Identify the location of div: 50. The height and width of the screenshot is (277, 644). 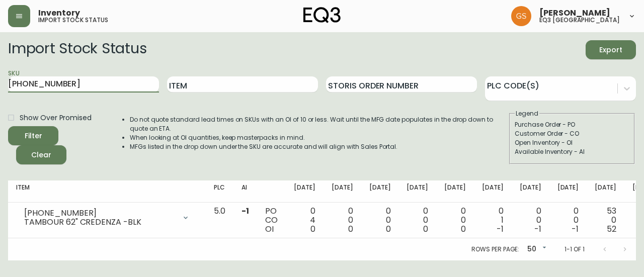
(536, 249).